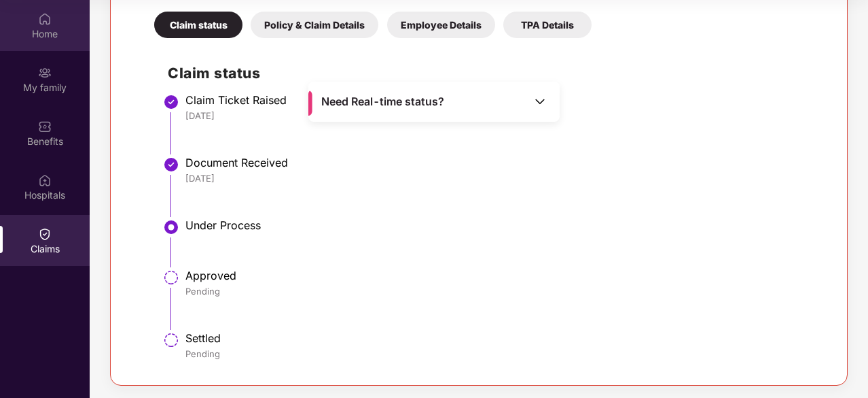 The width and height of the screenshot is (868, 398). I want to click on img: Toggle Icon, so click(540, 101).